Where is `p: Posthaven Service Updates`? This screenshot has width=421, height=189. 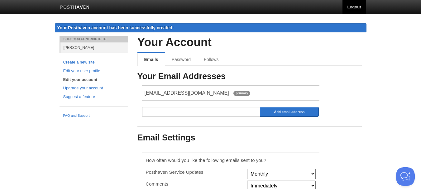 p: Posthaven Service Updates is located at coordinates (194, 172).